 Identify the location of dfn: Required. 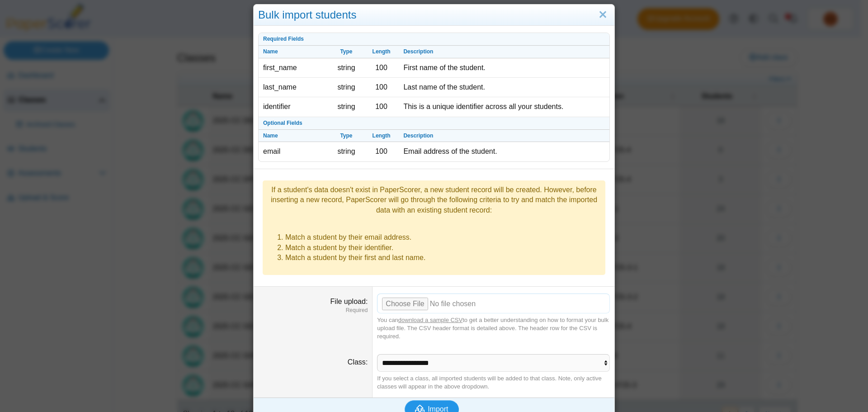
(313, 310).